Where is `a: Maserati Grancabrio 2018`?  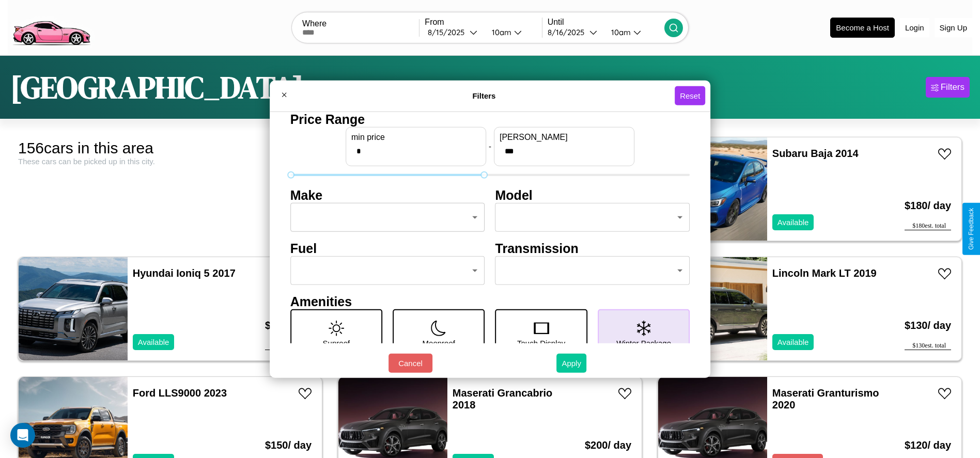
a: Maserati Grancabrio 2018 is located at coordinates (502, 399).